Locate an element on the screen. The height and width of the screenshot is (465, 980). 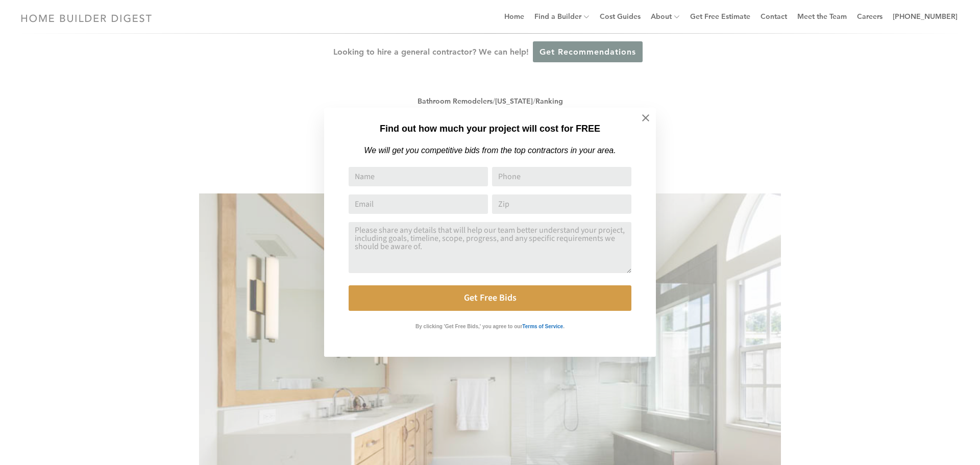
a: Terms of Service is located at coordinates (543, 325).